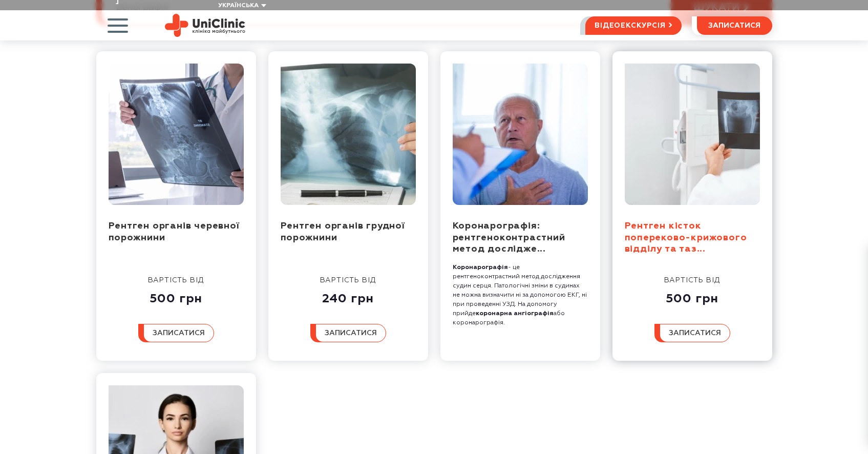 The height and width of the screenshot is (454, 868). Describe the element at coordinates (348, 134) in the screenshot. I see `img: Рентген органів грудної порожнини` at that location.